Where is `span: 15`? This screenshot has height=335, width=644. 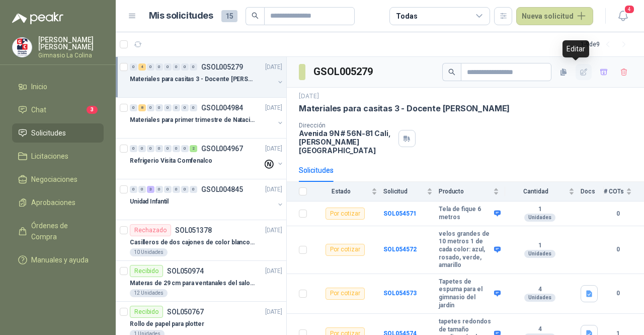
span: 15 is located at coordinates (230, 16).